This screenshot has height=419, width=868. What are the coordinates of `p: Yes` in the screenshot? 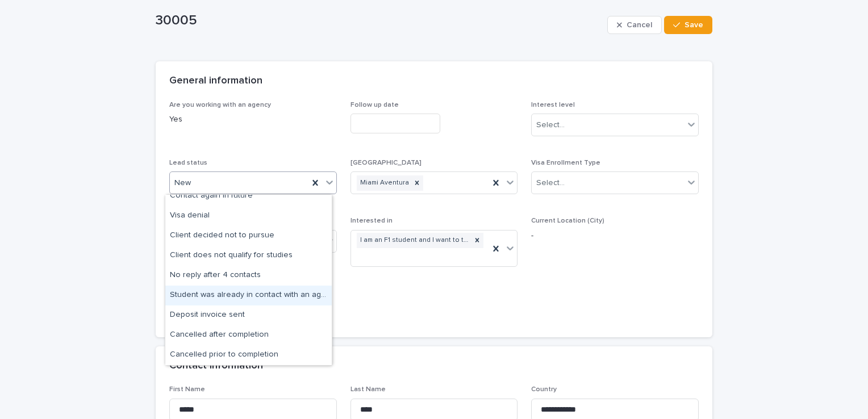 It's located at (253, 119).